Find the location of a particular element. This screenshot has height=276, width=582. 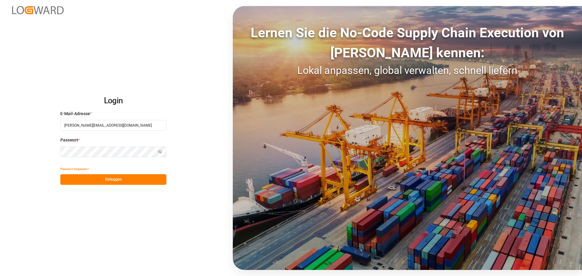

font: E-Mail-Adresse is located at coordinates (75, 114).